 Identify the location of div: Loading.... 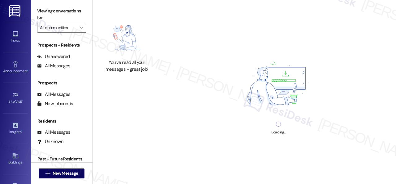
(278, 132).